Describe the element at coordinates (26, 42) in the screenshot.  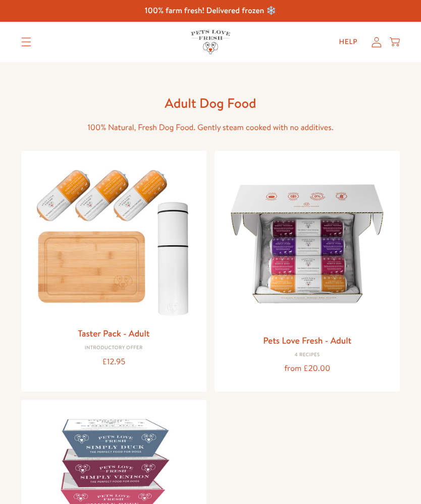
I see `summary: Translation missing: en.sections.header.menu` at that location.